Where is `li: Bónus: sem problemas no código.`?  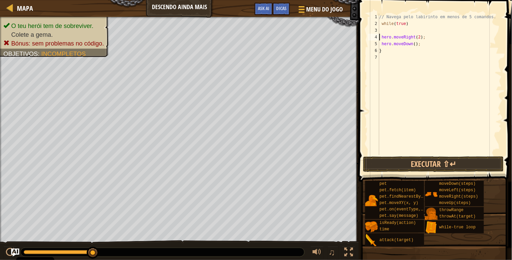
li: Bónus: sem problemas no código. is located at coordinates (54, 44).